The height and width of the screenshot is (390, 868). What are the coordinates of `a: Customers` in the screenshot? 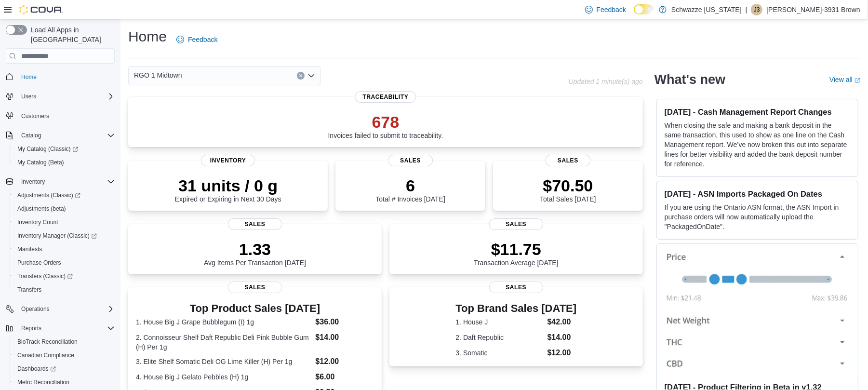 It's located at (35, 116).